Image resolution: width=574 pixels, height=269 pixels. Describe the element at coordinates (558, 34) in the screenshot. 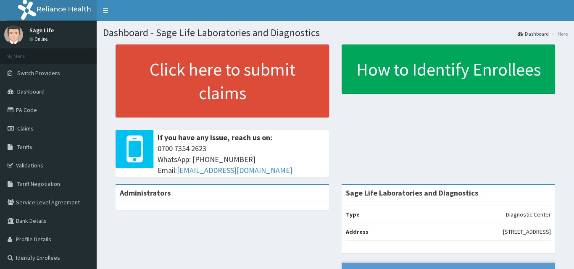

I see `li: Here` at that location.